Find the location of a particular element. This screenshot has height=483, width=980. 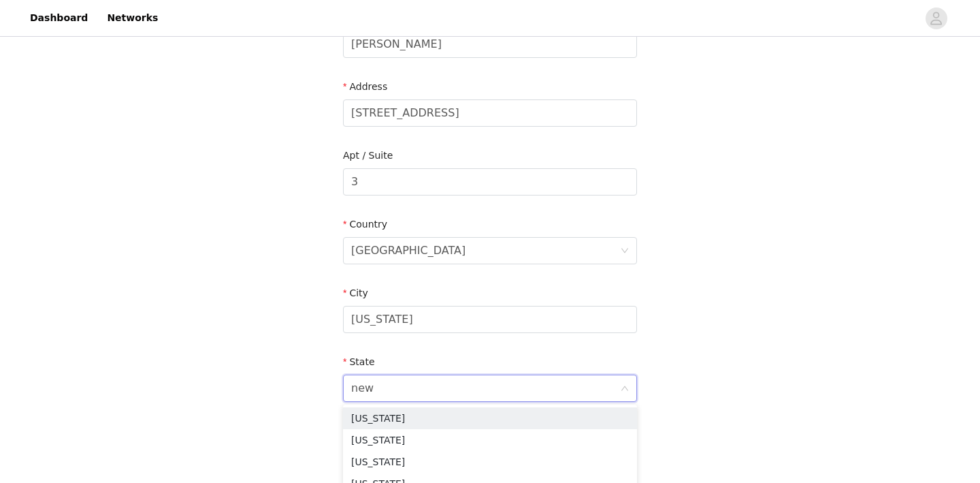

div: United States is located at coordinates (408, 250).